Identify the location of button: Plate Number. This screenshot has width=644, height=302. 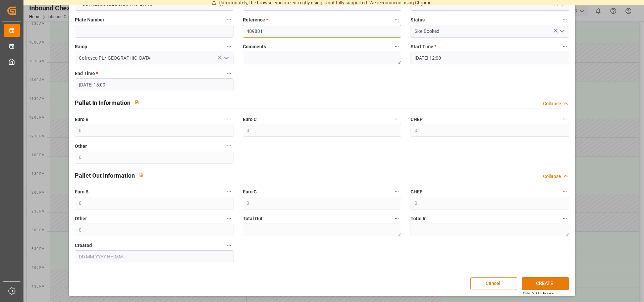
(229, 20).